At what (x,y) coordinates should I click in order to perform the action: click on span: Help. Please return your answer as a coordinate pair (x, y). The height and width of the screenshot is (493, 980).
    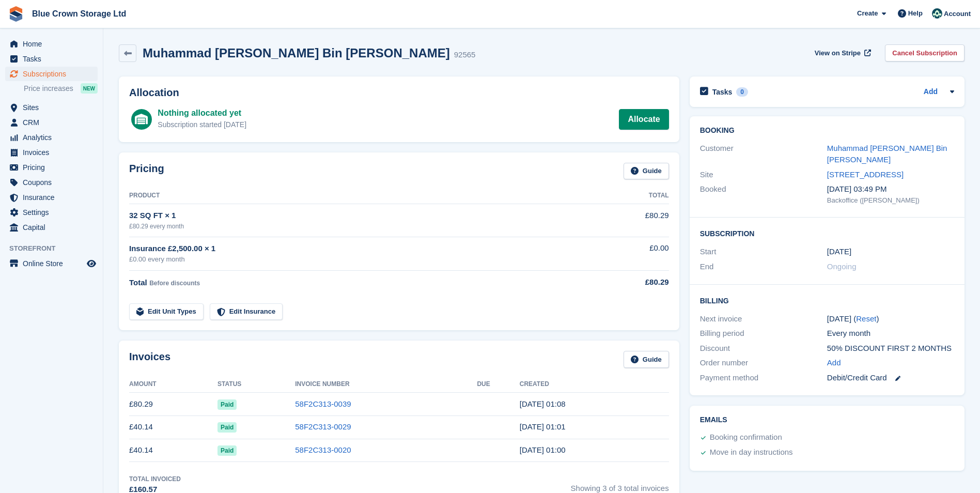
    Looking at the image, I should click on (915, 13).